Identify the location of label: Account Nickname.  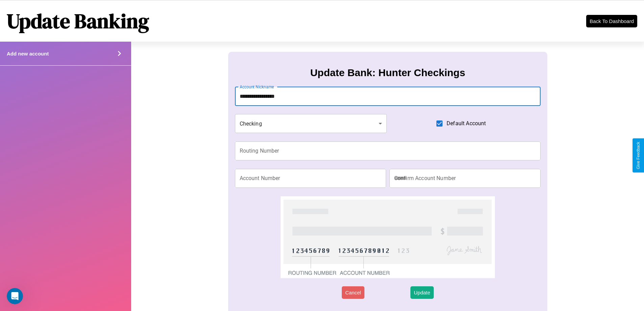
(257, 86).